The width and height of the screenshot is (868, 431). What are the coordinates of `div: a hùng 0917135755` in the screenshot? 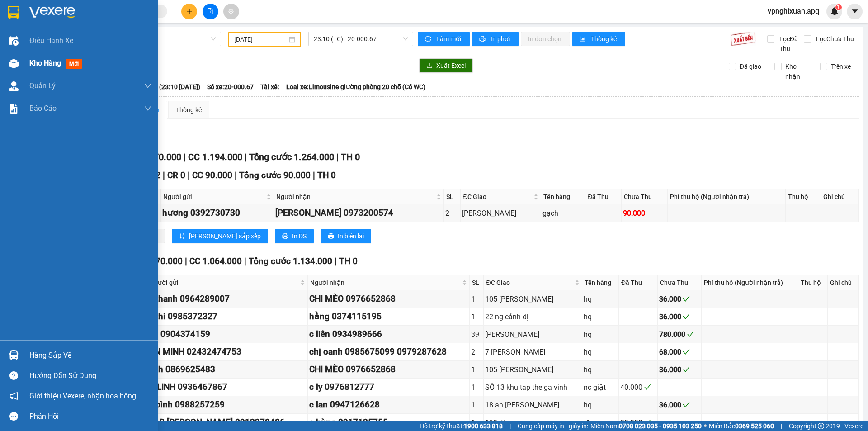 It's located at (389, 422).